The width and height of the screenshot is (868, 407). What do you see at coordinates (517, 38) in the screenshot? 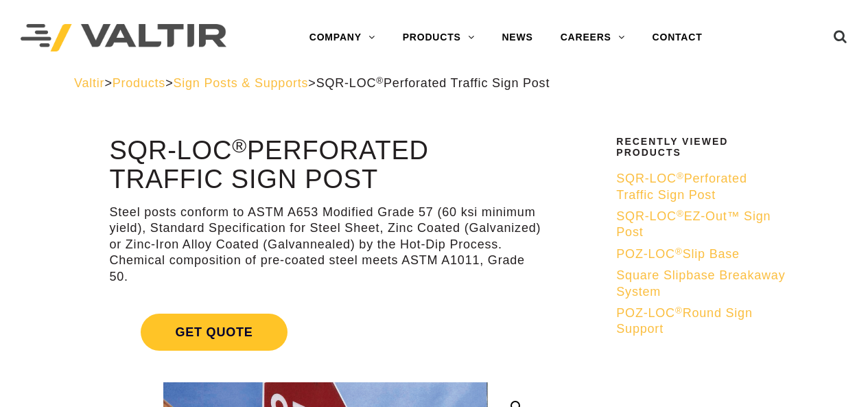
I see `a: NEWS` at bounding box center [517, 38].